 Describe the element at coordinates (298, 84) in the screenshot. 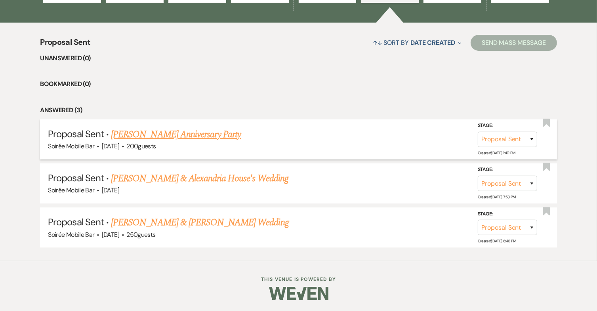

I see `li: Bookmarked (0)` at that location.